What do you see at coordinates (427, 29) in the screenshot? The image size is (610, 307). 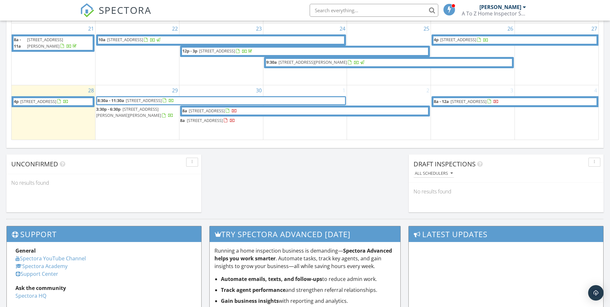 I see `a: Go to September 25, 2025` at bounding box center [427, 29].